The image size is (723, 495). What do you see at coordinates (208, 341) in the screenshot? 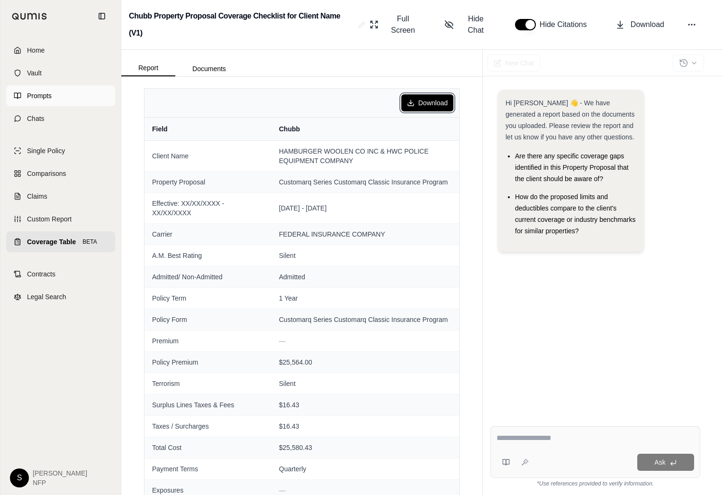
I see `span: Premium` at bounding box center [208, 341].